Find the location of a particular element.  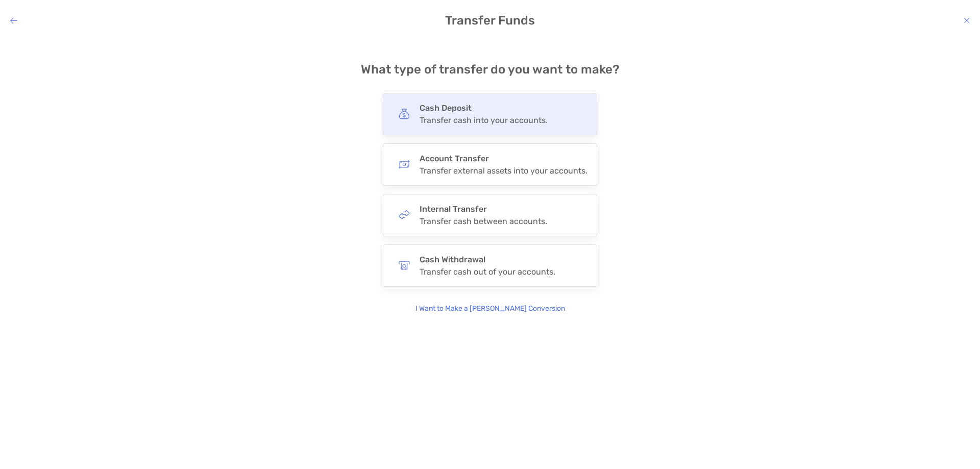

h4: Cash Deposit is located at coordinates (483, 108).